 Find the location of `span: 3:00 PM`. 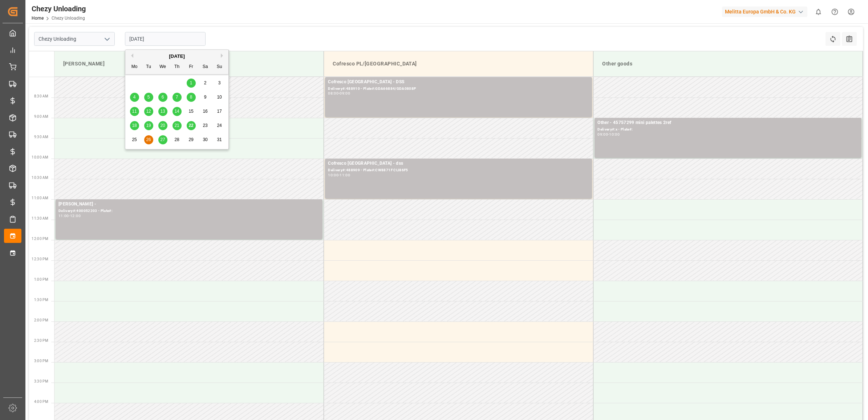

span: 3:00 PM is located at coordinates (41, 361).